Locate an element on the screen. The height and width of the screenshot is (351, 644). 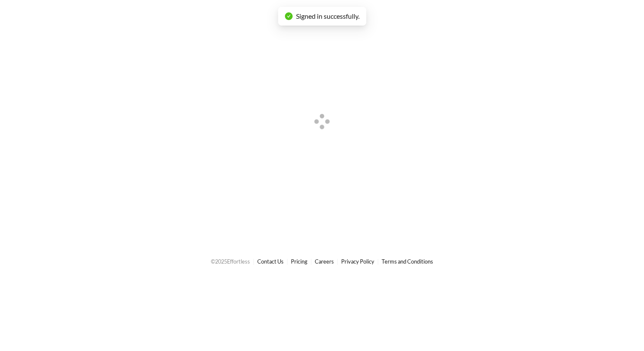
a: Terms and Conditions is located at coordinates (407, 261).